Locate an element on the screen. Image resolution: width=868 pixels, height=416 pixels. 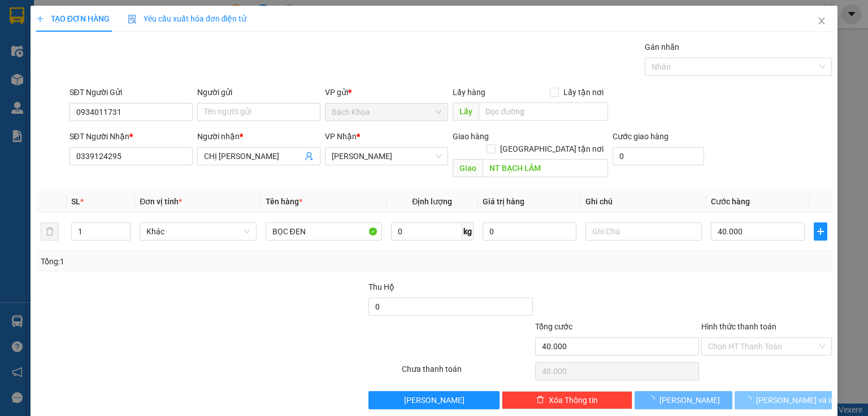
span: TẠO ĐƠN HÀNG is located at coordinates (73, 18).